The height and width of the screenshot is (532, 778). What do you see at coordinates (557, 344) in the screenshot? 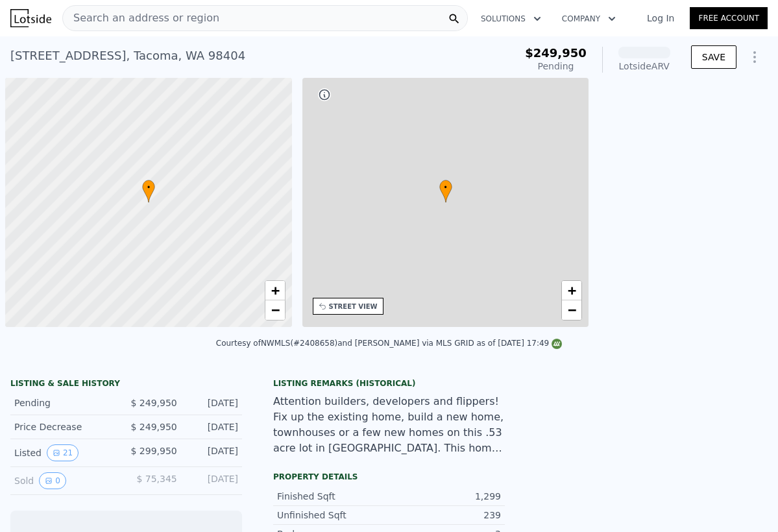
I see `img: NWMLS Logo` at bounding box center [557, 344].